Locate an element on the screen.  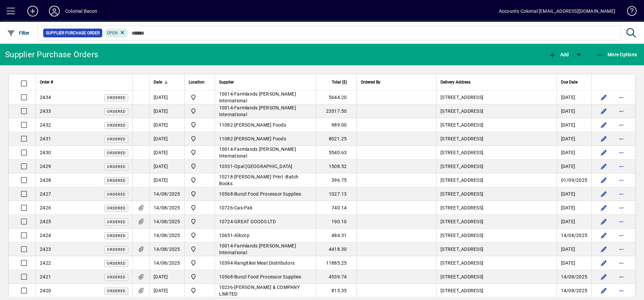
span: Order # is located at coordinates (46, 82).